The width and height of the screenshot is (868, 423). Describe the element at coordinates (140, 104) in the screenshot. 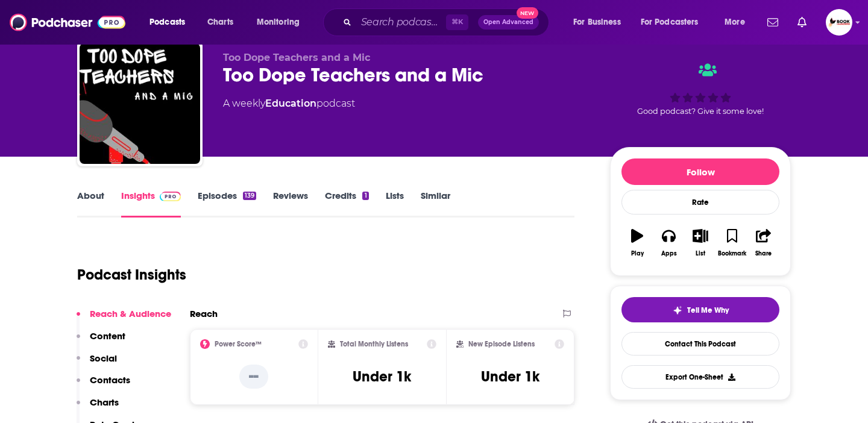

I see `a: Too Dope Teachers and a Mic` at that location.